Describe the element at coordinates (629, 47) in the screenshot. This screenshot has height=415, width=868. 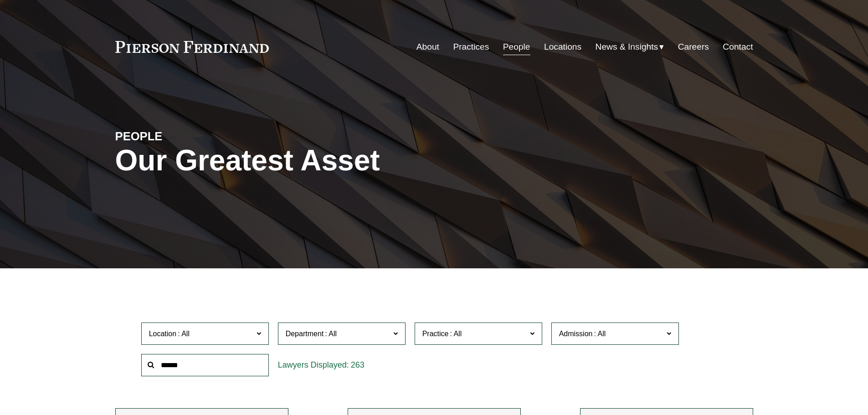
I see `a: folder dropdown` at that location.